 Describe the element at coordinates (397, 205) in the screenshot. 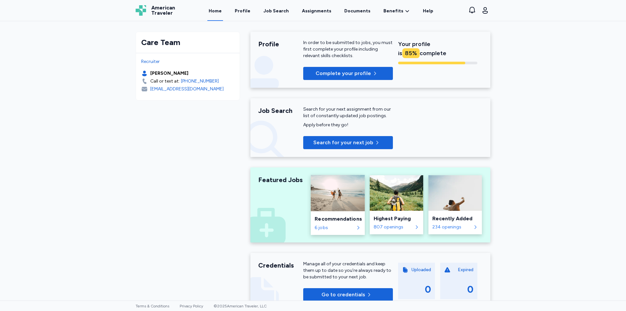

I see `a: Highest PayingHighest Paying807 openings` at that location.